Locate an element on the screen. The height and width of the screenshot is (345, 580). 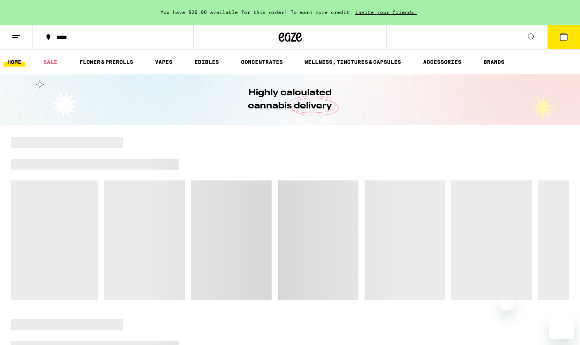
a: ACCESSORIES is located at coordinates (442, 62).